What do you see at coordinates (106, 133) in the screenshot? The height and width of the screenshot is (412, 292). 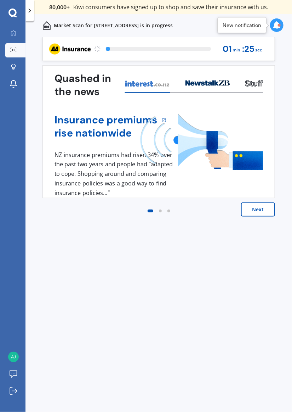 I see `h4: rise nationwide` at bounding box center [106, 133].